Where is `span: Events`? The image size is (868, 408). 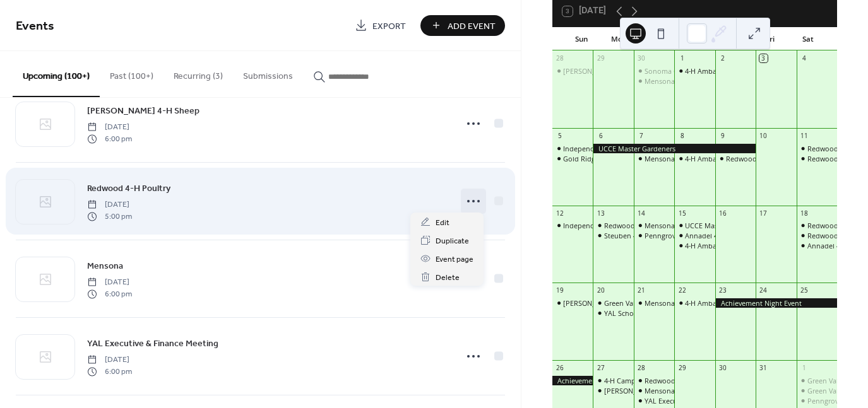
span: Events is located at coordinates (34, 26).